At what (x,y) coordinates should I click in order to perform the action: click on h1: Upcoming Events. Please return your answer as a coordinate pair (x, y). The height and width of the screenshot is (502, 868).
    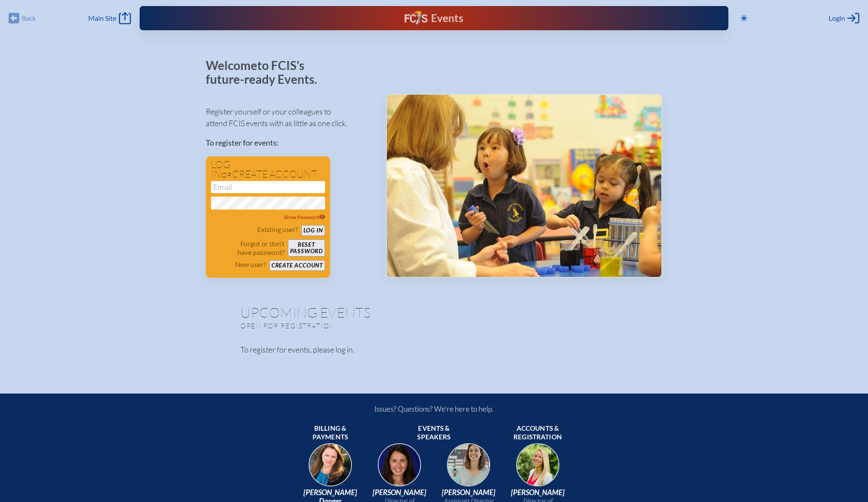
    Looking at the image, I should click on (434, 312).